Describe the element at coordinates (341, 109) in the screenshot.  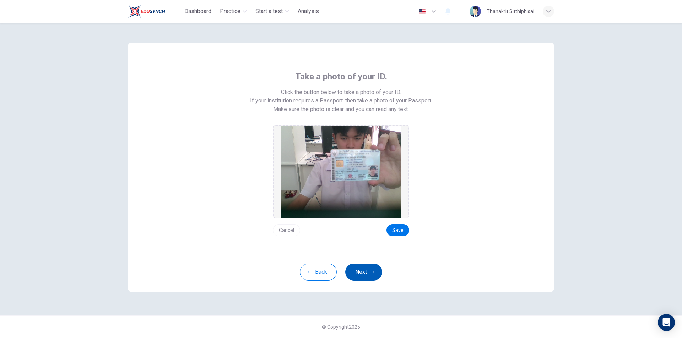
I see `span: Make sure the photo is clear and you can read any text.` at that location.